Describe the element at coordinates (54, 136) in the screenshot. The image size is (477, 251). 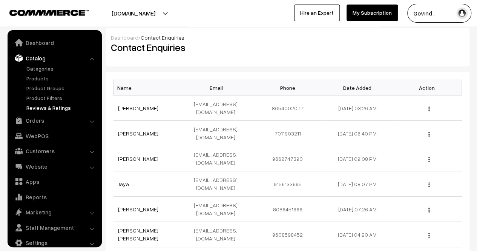
I see `a: WebPOS` at that location.